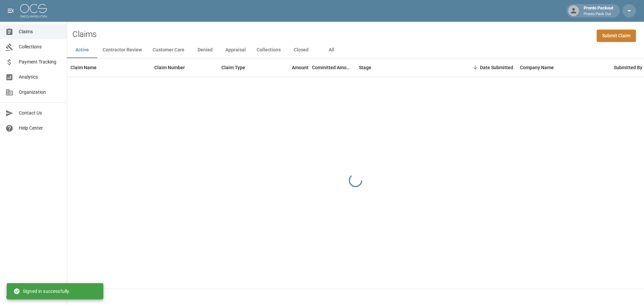 This screenshot has width=644, height=306. Describe the element at coordinates (331, 51) in the screenshot. I see `button: All` at that location.